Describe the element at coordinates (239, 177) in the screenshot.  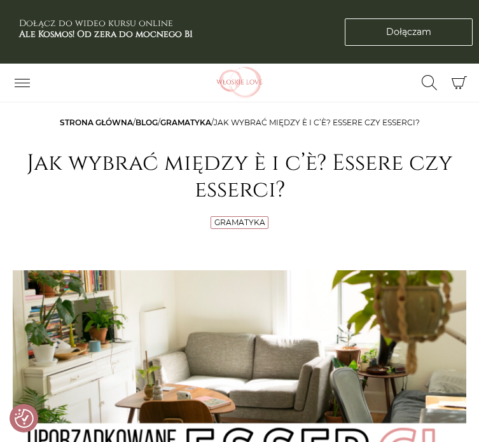
I see `h1: Jak wybrać między è i c’è? Essere czy esserci?` at that location.